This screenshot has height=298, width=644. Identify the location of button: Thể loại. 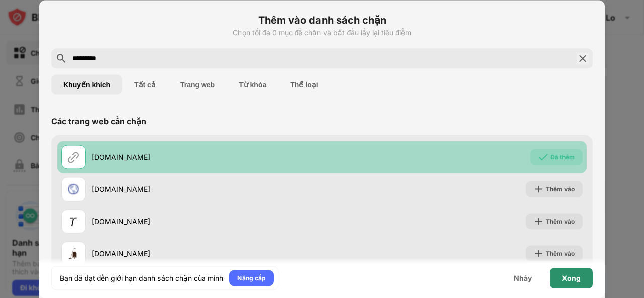
(304, 84).